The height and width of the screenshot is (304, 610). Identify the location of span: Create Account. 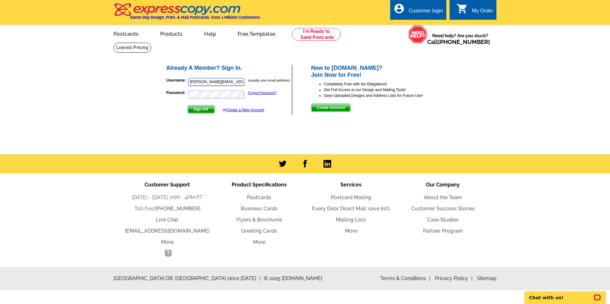
(331, 108).